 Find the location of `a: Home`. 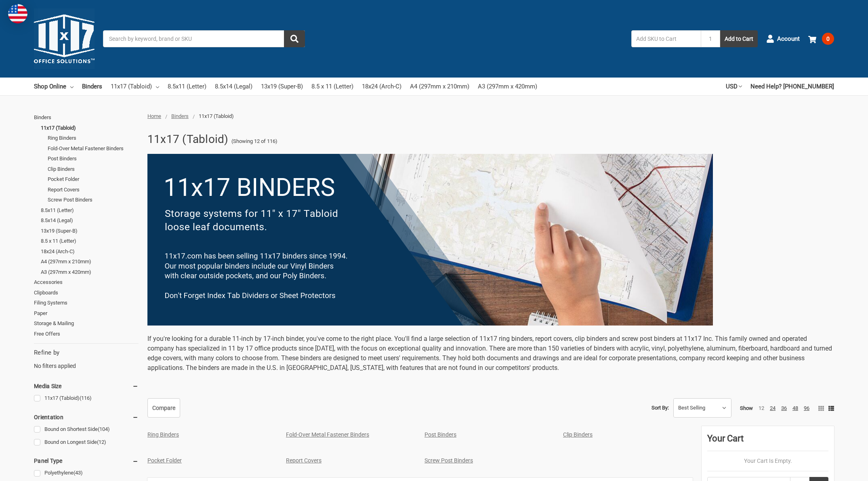

a: Home is located at coordinates (154, 116).